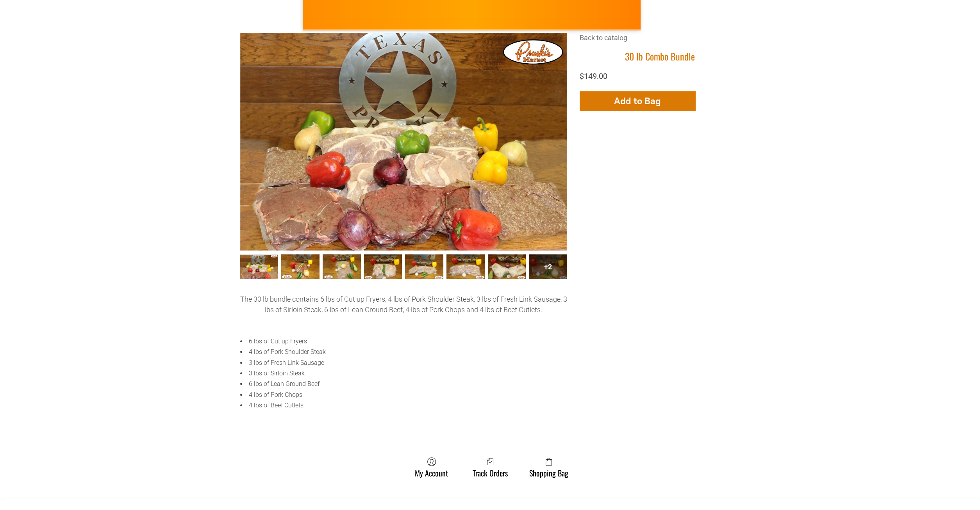 The height and width of the screenshot is (510, 980). Describe the element at coordinates (404, 142) in the screenshot. I see `img: 30 lb Combo Bundle` at that location.